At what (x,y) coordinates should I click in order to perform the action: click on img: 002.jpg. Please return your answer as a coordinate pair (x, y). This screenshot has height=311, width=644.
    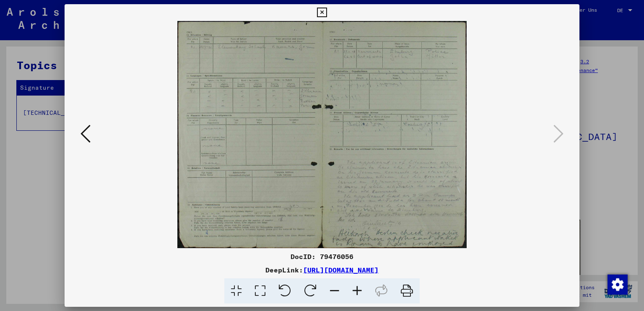
    Looking at the image, I should click on (322, 134).